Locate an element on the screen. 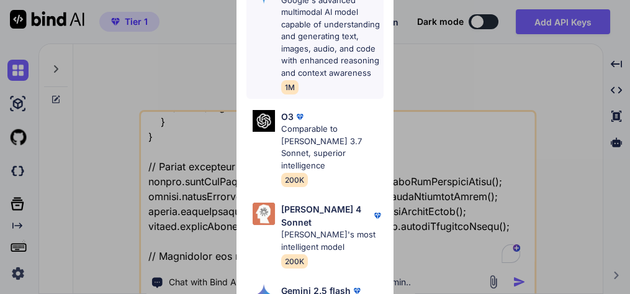  p: O3 is located at coordinates (288, 116).